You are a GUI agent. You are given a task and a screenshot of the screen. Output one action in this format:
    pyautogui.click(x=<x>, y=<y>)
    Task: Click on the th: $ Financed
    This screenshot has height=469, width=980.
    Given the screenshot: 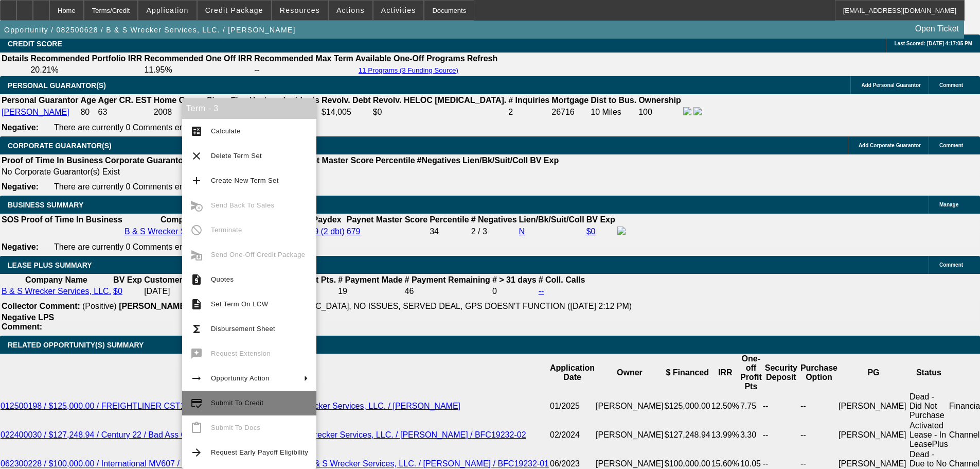 What is the action you would take?
    pyautogui.click(x=688, y=373)
    